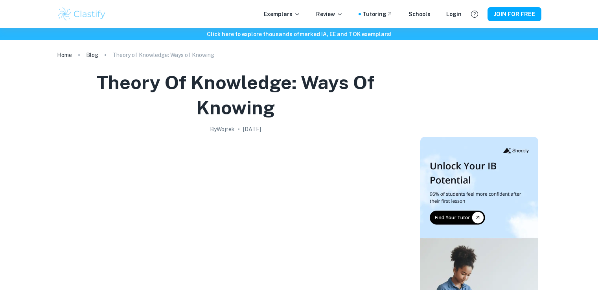 The width and height of the screenshot is (598, 290). Describe the element at coordinates (282, 14) in the screenshot. I see `p: Exemplars` at that location.